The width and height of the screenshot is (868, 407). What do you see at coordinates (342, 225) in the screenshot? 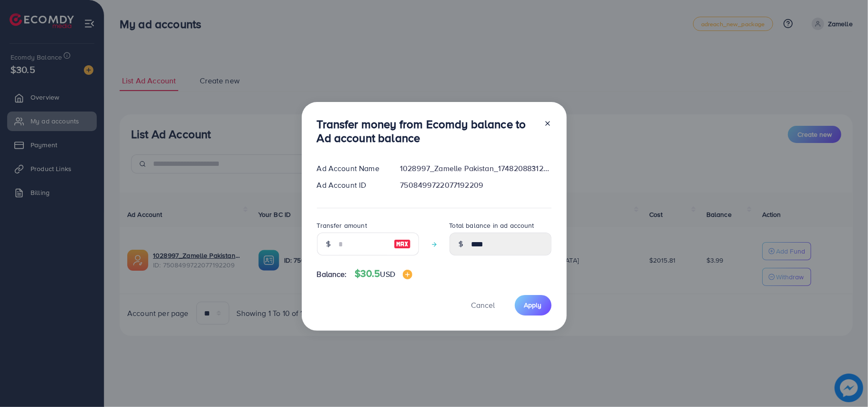
I see `label: Transfer amount` at bounding box center [342, 225].